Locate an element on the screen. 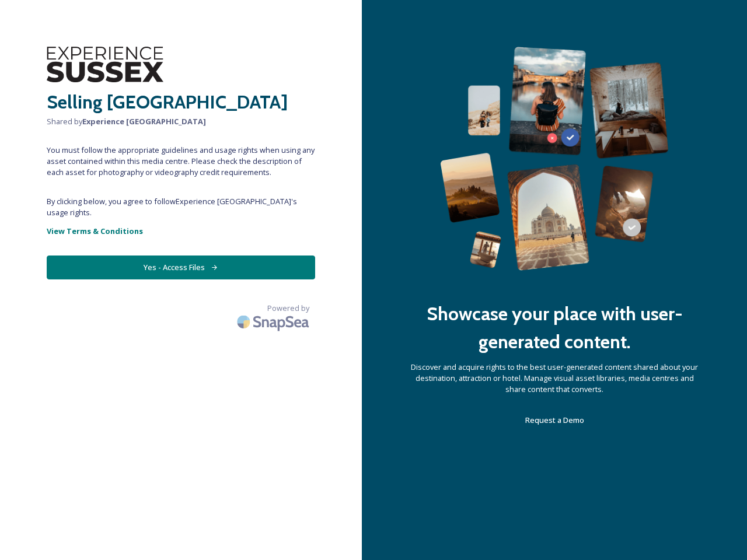  span: Shared by is located at coordinates (181, 122).